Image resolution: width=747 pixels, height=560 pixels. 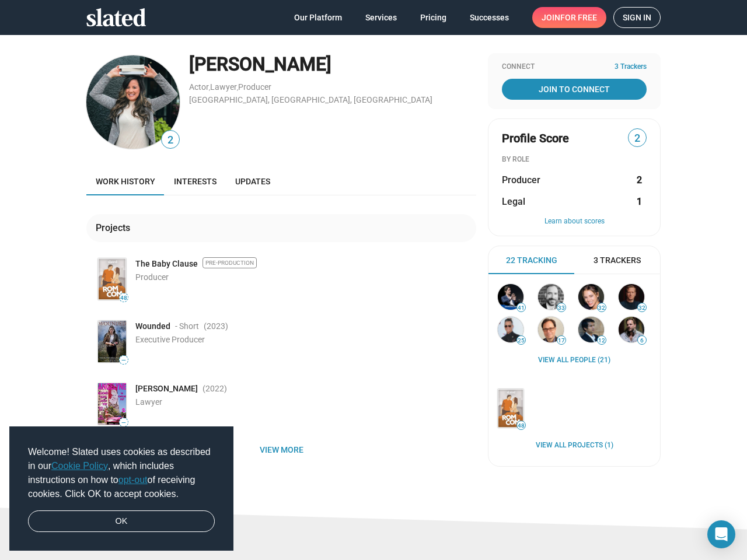 I want to click on img: The Baby Clause, so click(x=511, y=408).